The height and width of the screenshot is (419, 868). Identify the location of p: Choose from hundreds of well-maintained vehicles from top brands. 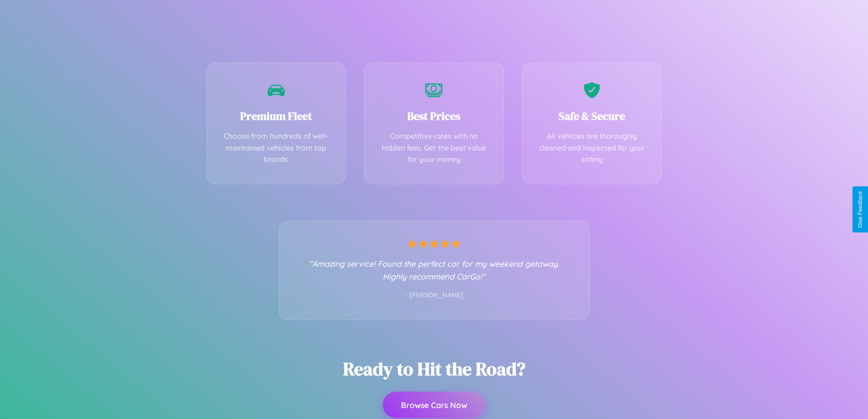
(276, 147).